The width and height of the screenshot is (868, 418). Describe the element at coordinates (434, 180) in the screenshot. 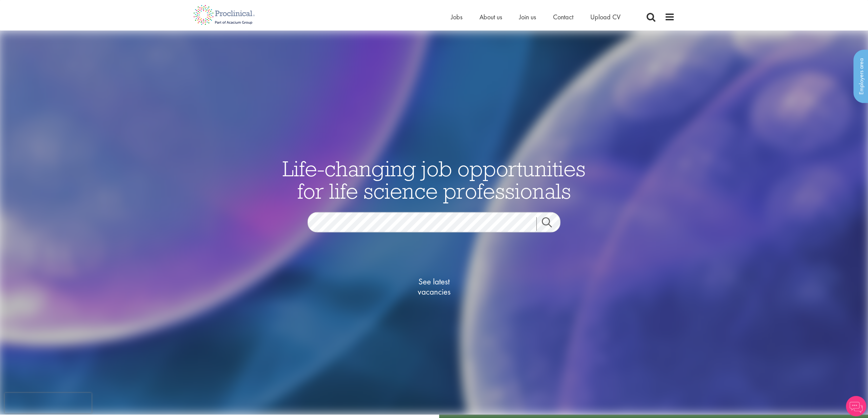

I see `span: Life-changing job opportunities for life science professionals` at that location.